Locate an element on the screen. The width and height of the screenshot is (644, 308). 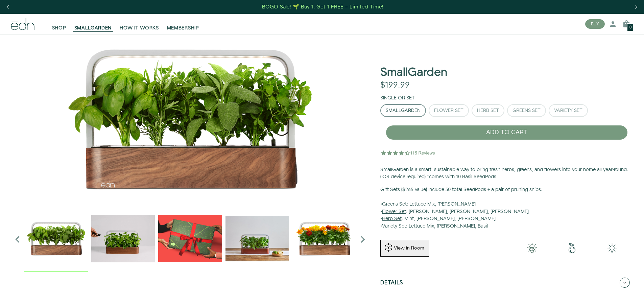
span: SHOP is located at coordinates (59, 28).